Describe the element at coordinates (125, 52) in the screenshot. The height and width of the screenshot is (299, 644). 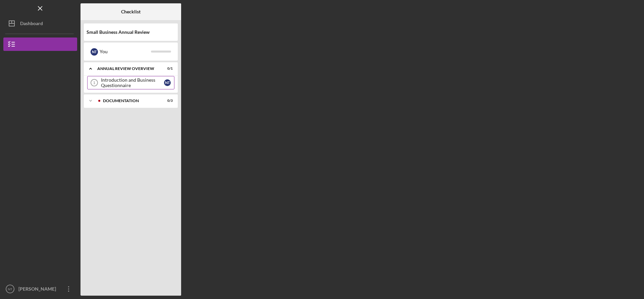
I see `div: You` at that location.